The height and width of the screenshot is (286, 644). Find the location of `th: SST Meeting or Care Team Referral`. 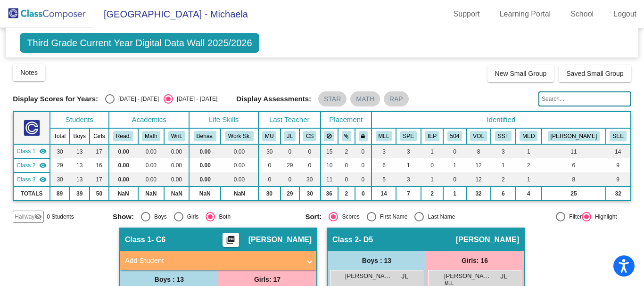

th: SST Meeting or Care Team Referral is located at coordinates (503, 136).